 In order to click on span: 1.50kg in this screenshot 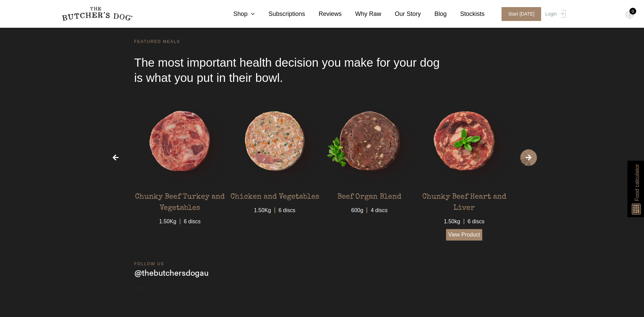, I will do `click(452, 220)`.